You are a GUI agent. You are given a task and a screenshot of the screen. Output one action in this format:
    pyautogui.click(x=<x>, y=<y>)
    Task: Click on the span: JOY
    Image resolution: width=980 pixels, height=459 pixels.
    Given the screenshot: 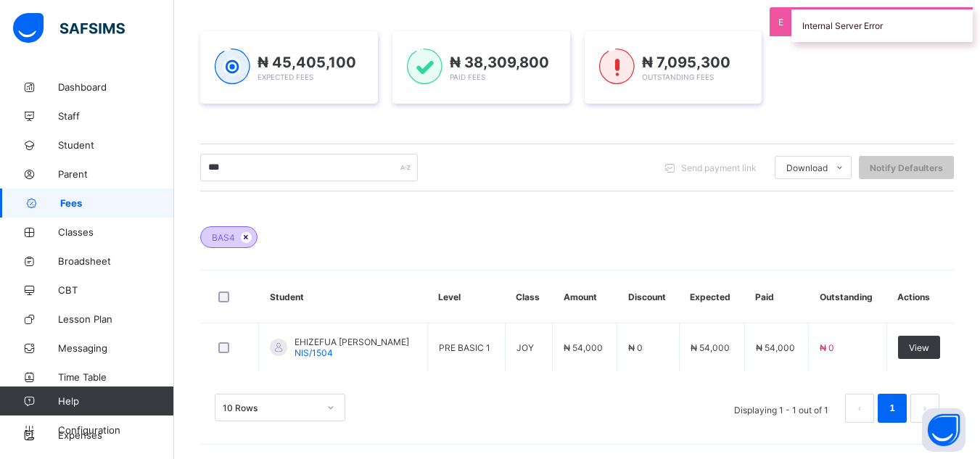 What is the action you would take?
    pyautogui.click(x=525, y=348)
    